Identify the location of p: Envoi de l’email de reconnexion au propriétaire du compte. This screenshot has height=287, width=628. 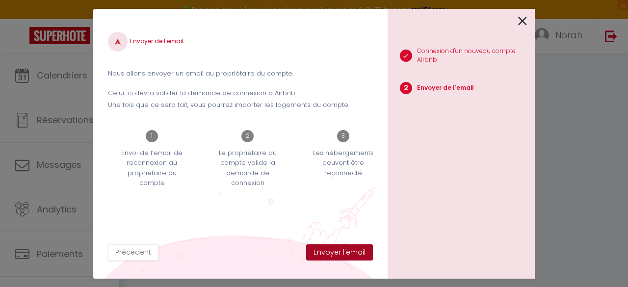
(152, 168).